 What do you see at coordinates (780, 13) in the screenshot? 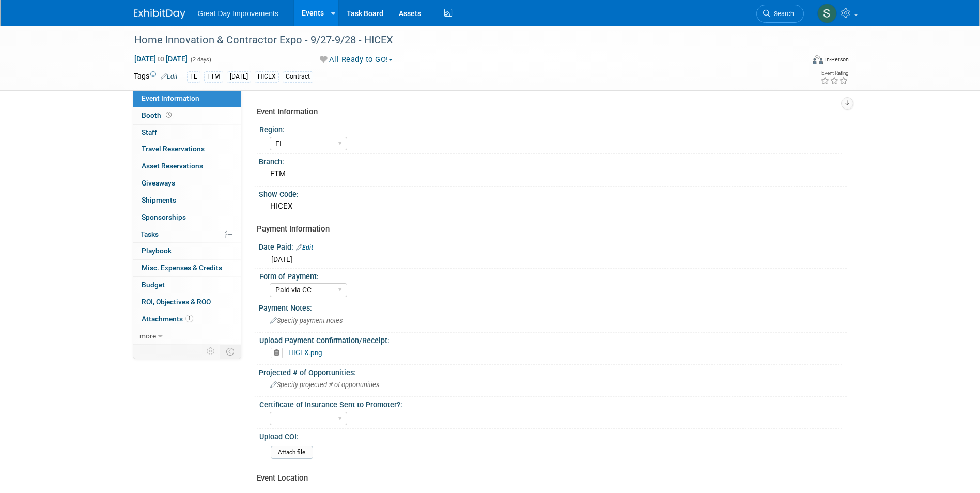
I see `a: Search` at bounding box center [780, 13].